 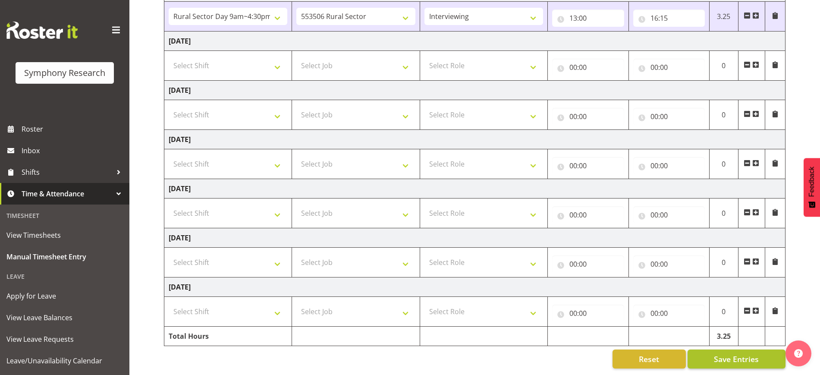 I want to click on span: Inbox, so click(x=73, y=150).